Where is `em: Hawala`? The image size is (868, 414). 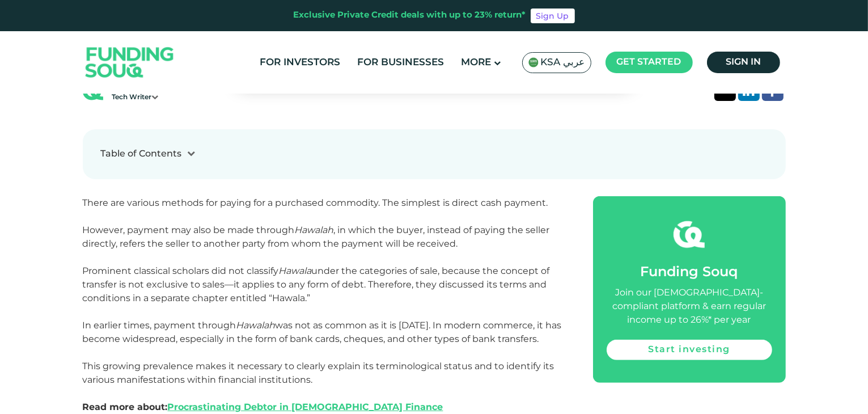 em: Hawala is located at coordinates (295, 271).